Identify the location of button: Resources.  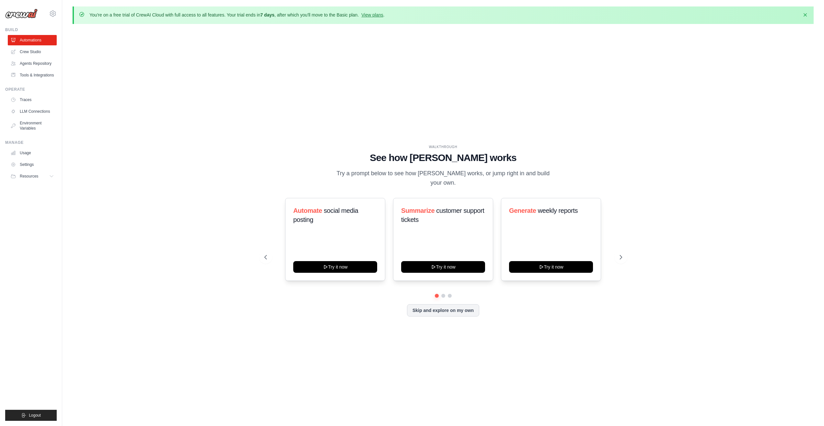
(32, 176).